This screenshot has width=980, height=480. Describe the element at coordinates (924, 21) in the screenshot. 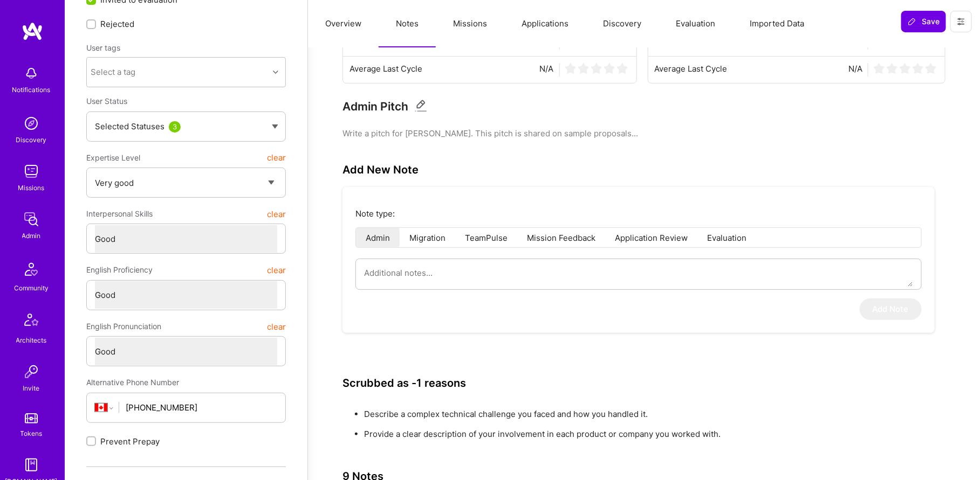

I see `span: Save` at that location.